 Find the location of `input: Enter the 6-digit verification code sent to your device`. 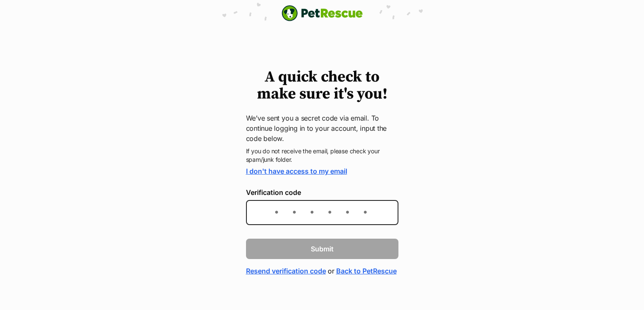

input: Enter the 6-digit verification code sent to your device is located at coordinates (322, 212).